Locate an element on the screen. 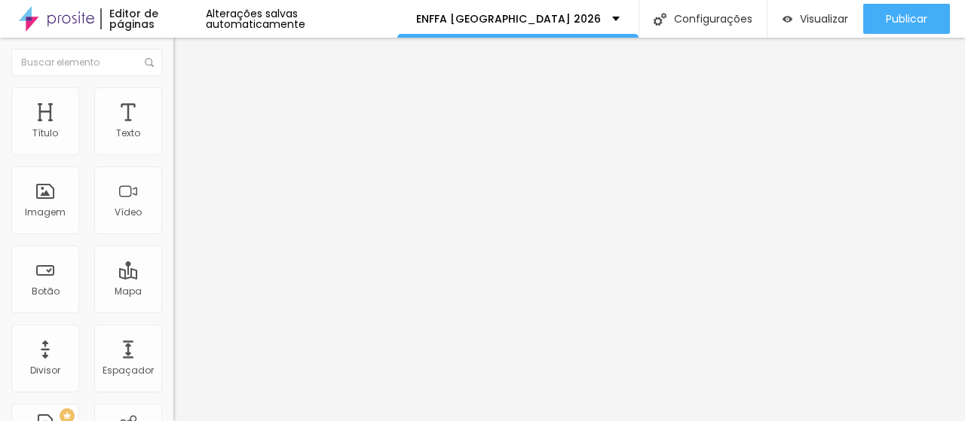 Image resolution: width=965 pixels, height=421 pixels. div: Imagem is located at coordinates (45, 213).